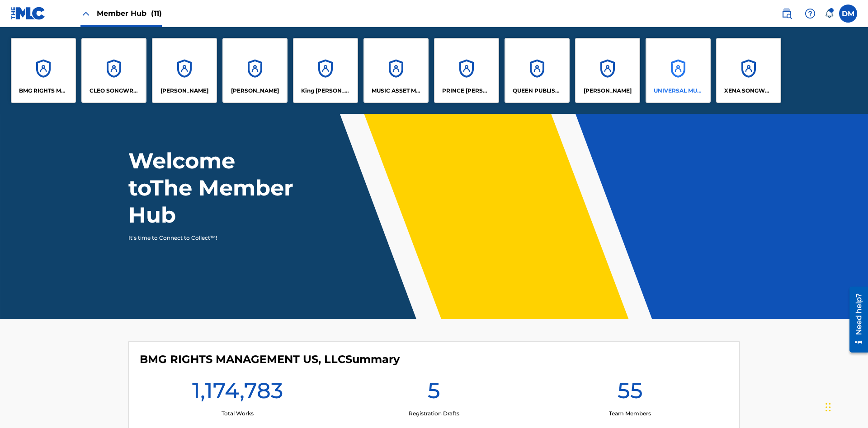 The image size is (868, 428). Describe the element at coordinates (237, 413) in the screenshot. I see `p: Total Works` at that location.